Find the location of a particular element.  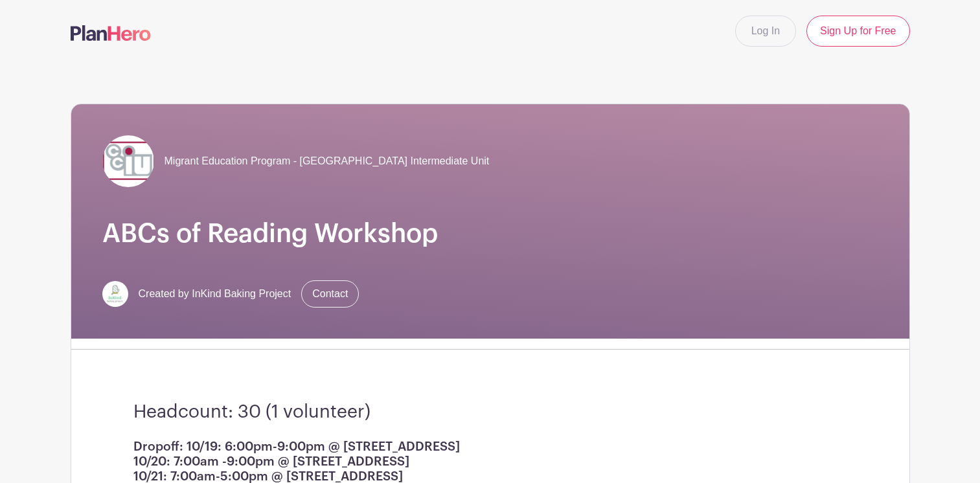

img: InKind-Logo.jpg is located at coordinates (116, 294).